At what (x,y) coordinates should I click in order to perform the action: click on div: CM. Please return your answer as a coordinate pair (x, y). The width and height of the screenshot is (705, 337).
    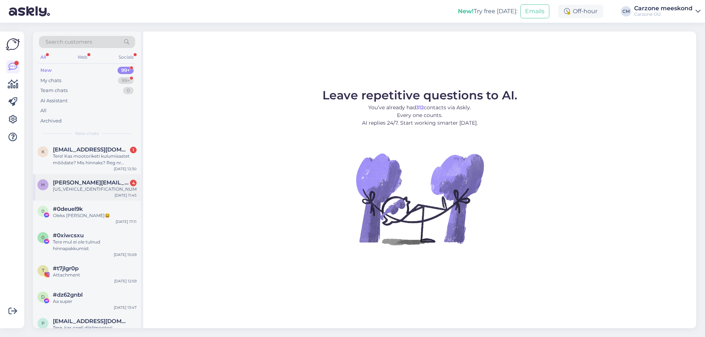
    Looking at the image, I should click on (626, 11).